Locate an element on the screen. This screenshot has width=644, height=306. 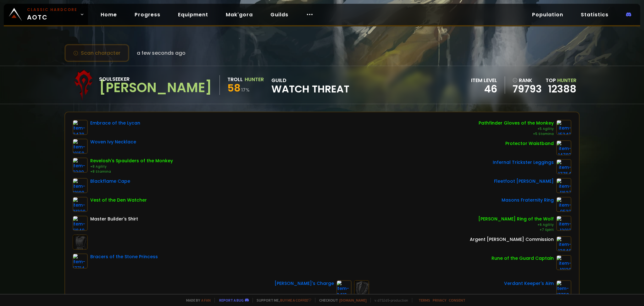
a: 79793 is located at coordinates (527, 89).